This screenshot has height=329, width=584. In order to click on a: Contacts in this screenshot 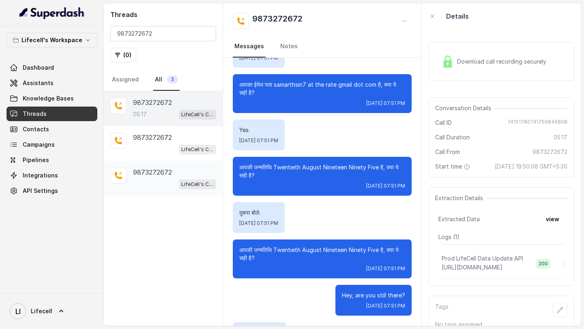, I will do `click(52, 129)`.